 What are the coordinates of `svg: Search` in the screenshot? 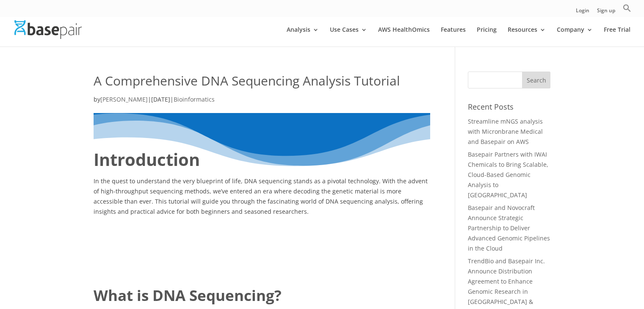 It's located at (627, 8).